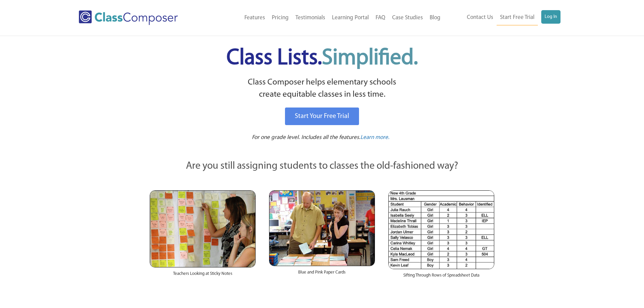 The width and height of the screenshot is (644, 308). What do you see at coordinates (375, 137) in the screenshot?
I see `a: Learn more.` at bounding box center [375, 137].